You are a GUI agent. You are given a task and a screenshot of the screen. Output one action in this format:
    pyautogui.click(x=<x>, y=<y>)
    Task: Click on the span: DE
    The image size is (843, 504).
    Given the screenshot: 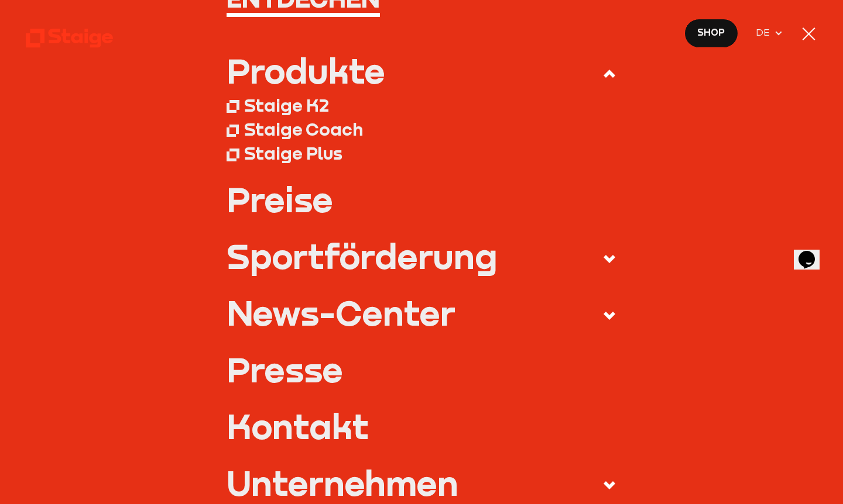 What is the action you would take?
    pyautogui.click(x=765, y=33)
    